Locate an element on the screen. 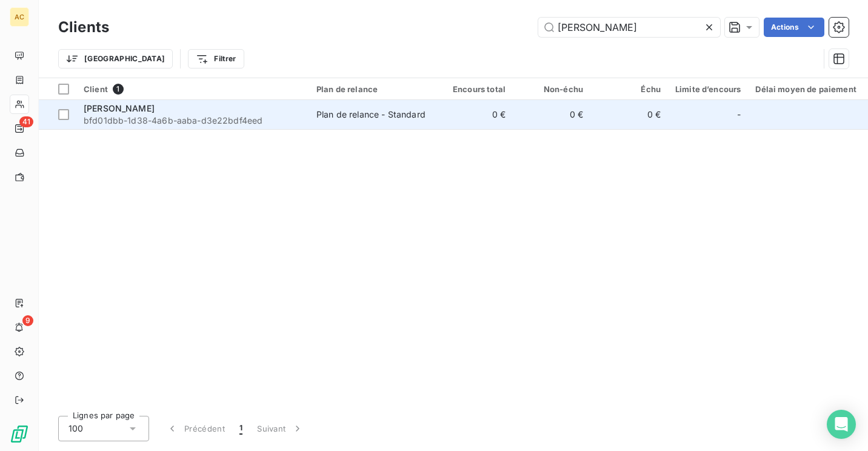 The image size is (868, 451). a: 41 is located at coordinates (19, 129).